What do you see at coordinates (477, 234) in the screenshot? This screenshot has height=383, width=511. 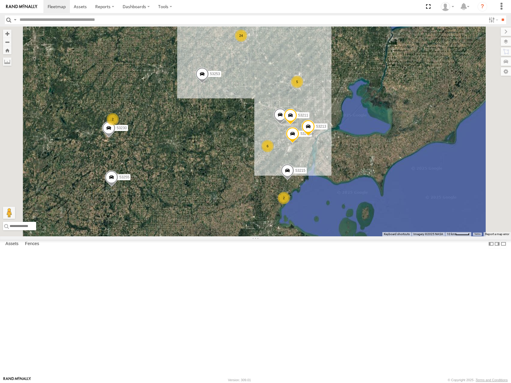 I see `a: Terms (opens in new tab)` at bounding box center [477, 234].